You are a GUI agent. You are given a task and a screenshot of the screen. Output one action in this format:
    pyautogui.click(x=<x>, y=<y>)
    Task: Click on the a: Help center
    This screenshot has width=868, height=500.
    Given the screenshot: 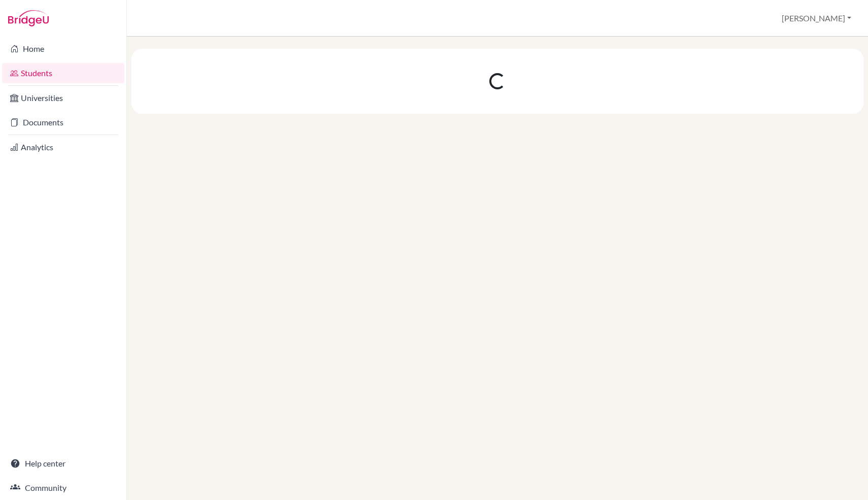 What is the action you would take?
    pyautogui.click(x=63, y=463)
    